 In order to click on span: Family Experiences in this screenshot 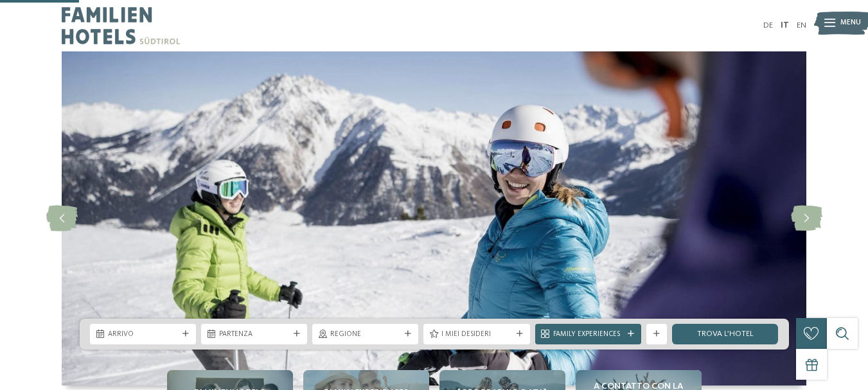, I will do `click(588, 335)`.